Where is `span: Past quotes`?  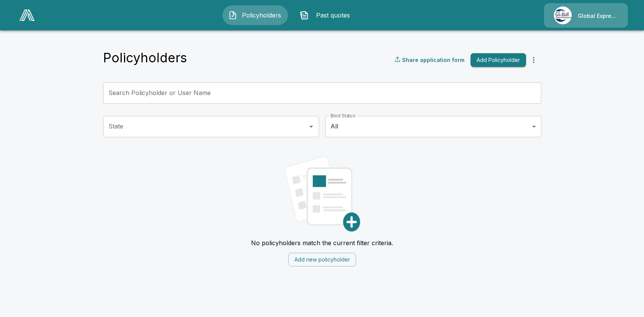 span: Past quotes is located at coordinates (333, 15).